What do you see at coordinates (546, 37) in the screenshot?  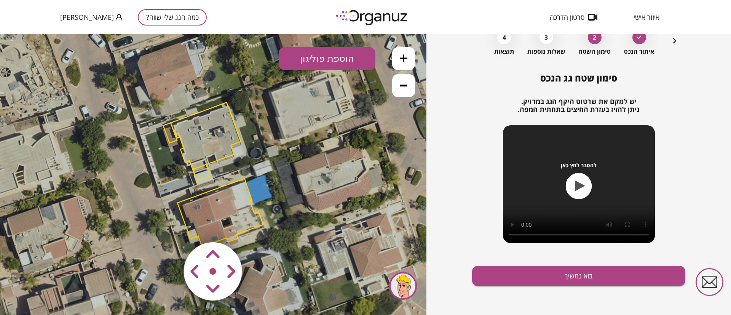 I see `div: 3` at bounding box center [546, 37].